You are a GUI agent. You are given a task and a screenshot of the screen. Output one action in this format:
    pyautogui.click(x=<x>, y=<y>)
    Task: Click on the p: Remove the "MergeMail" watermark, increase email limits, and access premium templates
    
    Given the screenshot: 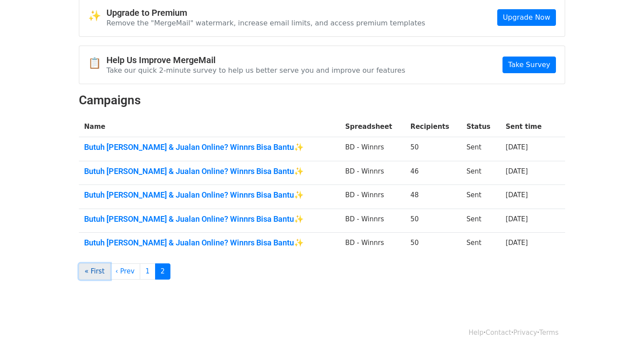 What is the action you would take?
    pyautogui.click(x=266, y=23)
    